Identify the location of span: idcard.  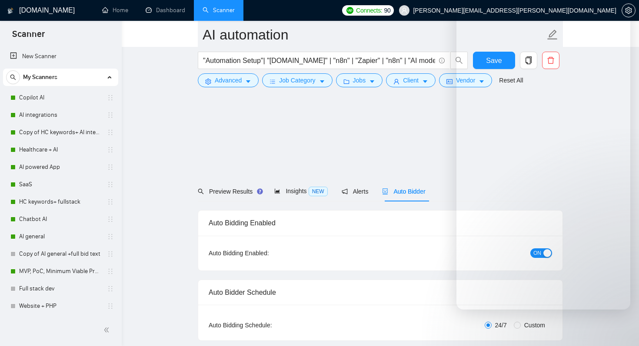
(449, 81).